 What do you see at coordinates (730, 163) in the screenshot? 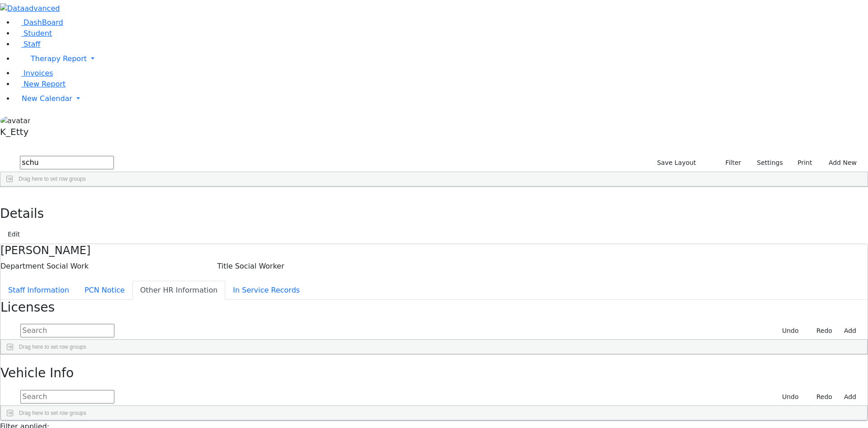
I see `button: Filter` at bounding box center [730, 163].